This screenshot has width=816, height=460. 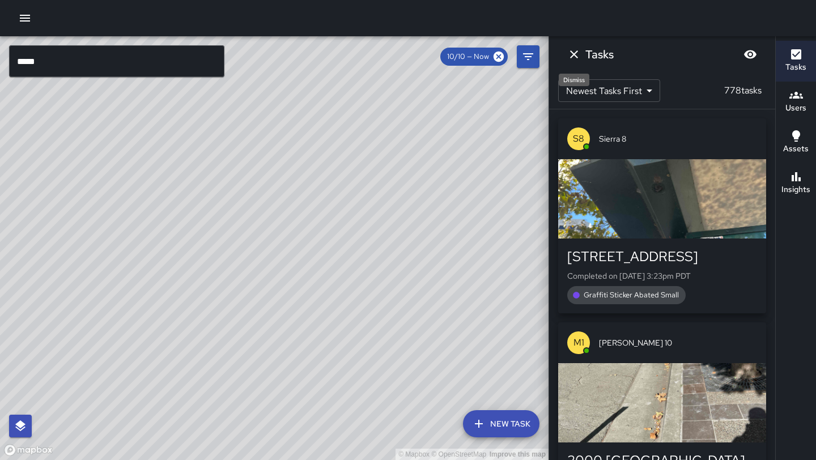 What do you see at coordinates (795, 190) in the screenshot?
I see `h6: Insights` at bounding box center [795, 190].